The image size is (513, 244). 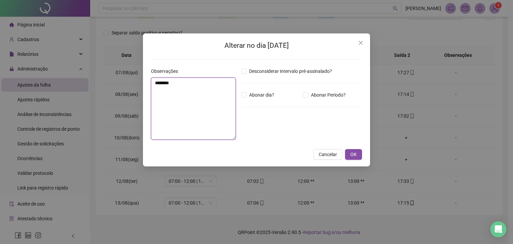 What do you see at coordinates (290, 71) in the screenshot?
I see `span: Desconsiderar intervalo pré-assinalado?` at bounding box center [290, 71].